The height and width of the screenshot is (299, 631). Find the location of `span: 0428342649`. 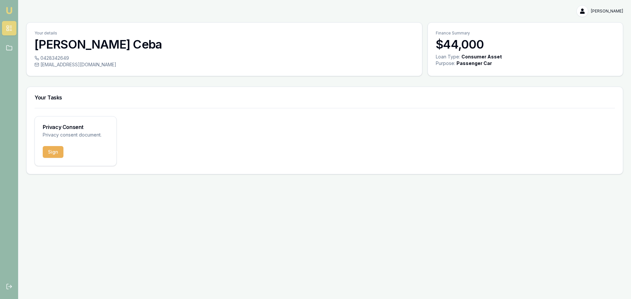

span: 0428342649 is located at coordinates (55, 58).